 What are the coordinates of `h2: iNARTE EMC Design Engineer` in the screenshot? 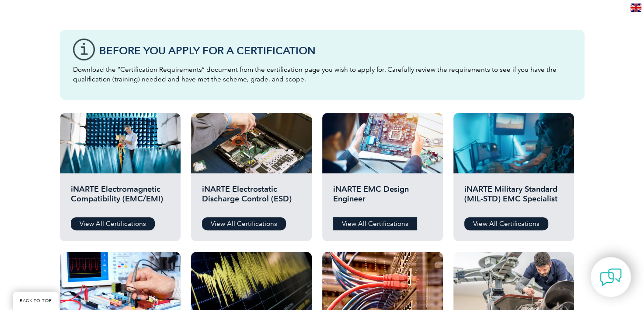 It's located at (382, 197).